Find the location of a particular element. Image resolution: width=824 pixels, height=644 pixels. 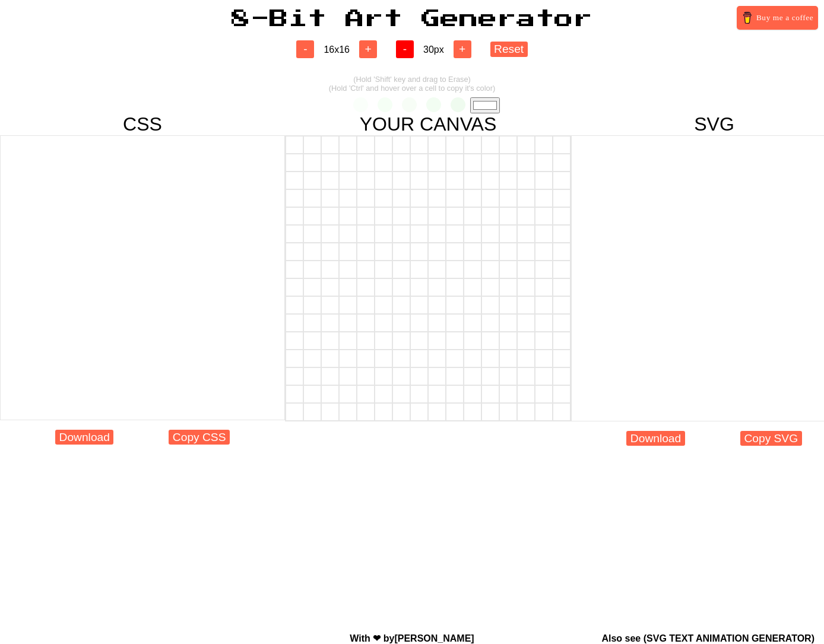

span: Buy me a coffee is located at coordinates (785, 18).